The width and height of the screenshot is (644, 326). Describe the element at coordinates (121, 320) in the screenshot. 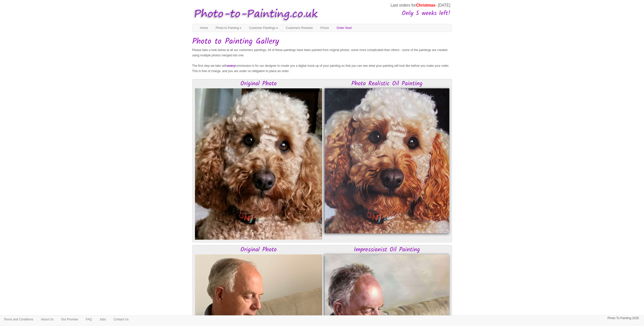

I see `a: Contact Us` at that location.